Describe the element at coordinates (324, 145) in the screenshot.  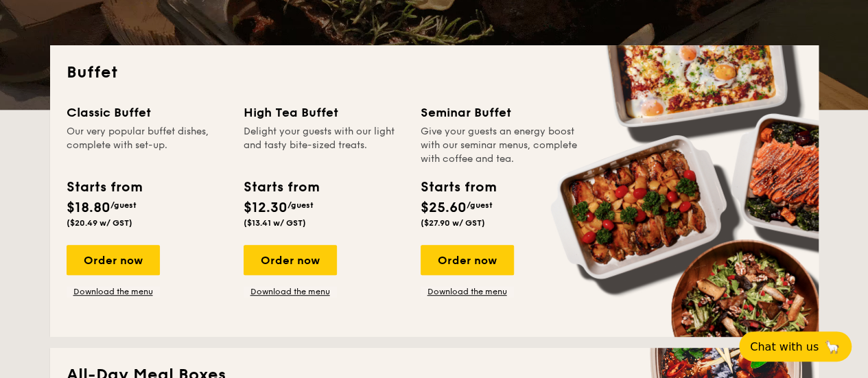
I see `div: Delight your guests with our light and tasty bite-sized treats.` at that location.